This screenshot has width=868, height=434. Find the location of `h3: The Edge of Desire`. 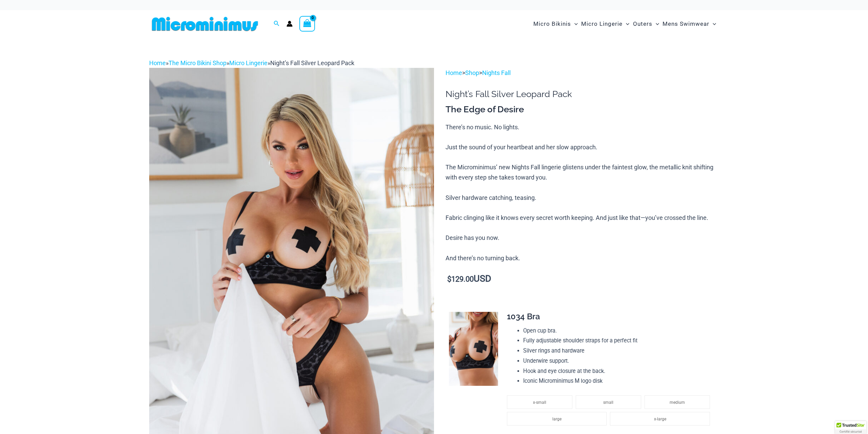

h3: The Edge of Desire is located at coordinates (582, 110).